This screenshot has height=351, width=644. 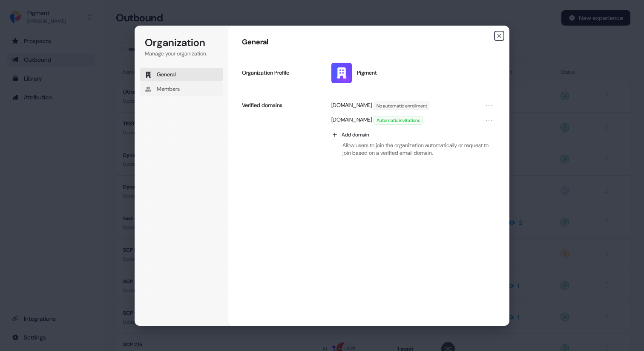 What do you see at coordinates (168, 89) in the screenshot?
I see `span: Members` at bounding box center [168, 89].